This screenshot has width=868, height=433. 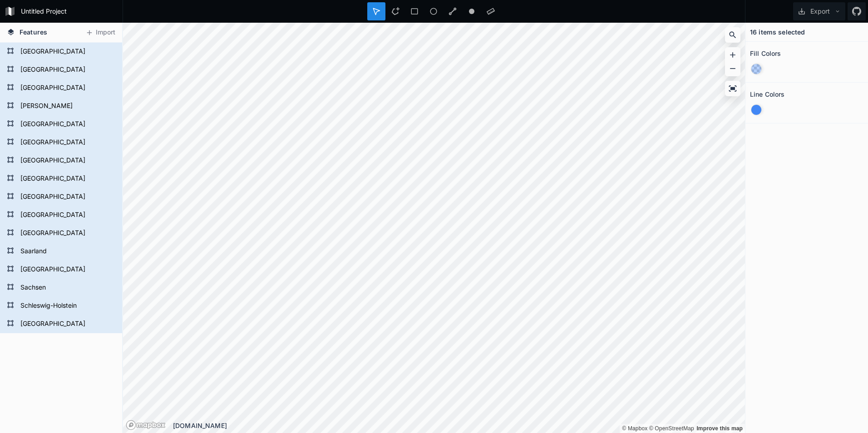 I want to click on a: OpenStreetMap, so click(x=672, y=428).